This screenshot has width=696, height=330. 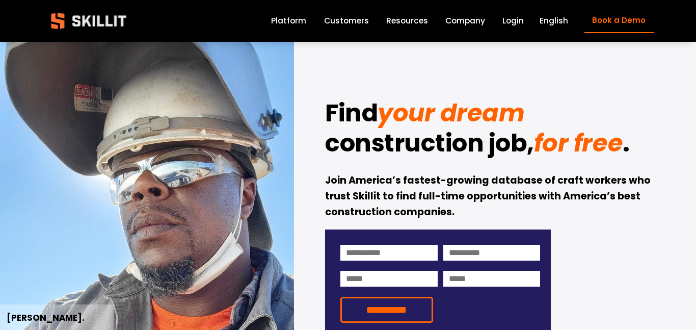 I want to click on strong: Find, so click(x=351, y=113).